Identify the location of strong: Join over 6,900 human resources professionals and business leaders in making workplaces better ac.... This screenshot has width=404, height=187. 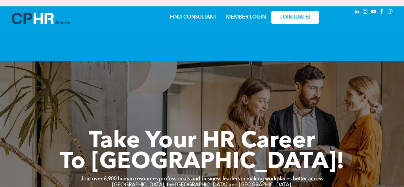
(202, 179).